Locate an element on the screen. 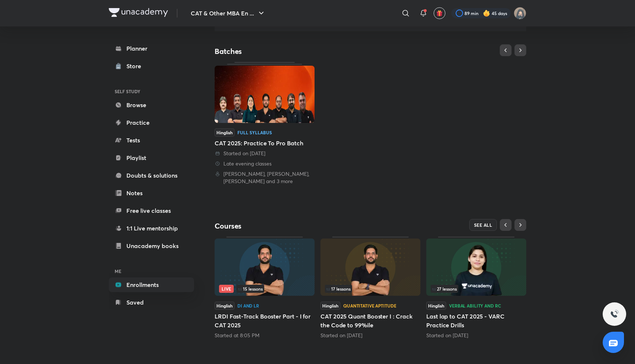  div: Started on Sept 13 is located at coordinates (370, 335).